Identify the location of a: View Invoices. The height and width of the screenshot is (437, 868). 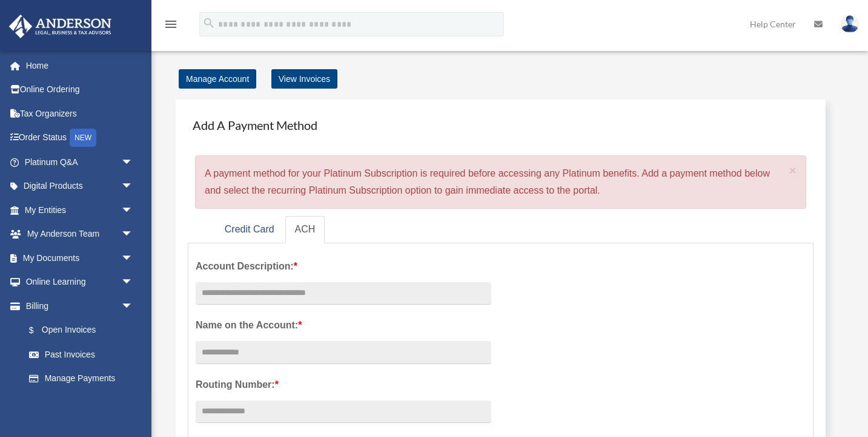
(304, 79).